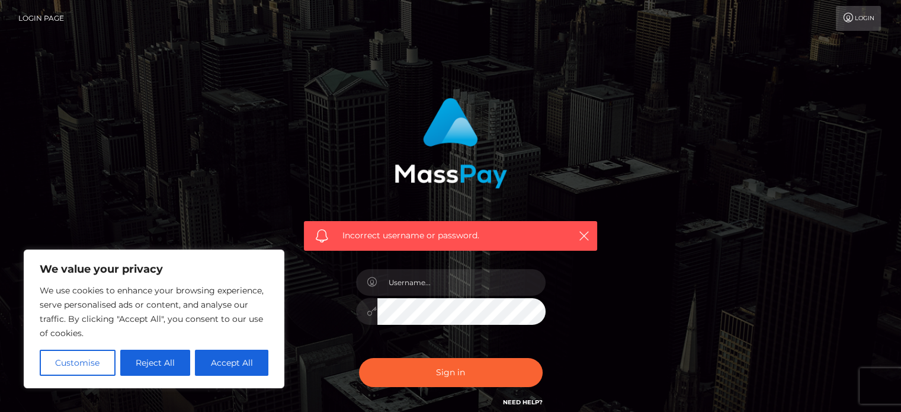  I want to click on input: Username..., so click(462, 282).